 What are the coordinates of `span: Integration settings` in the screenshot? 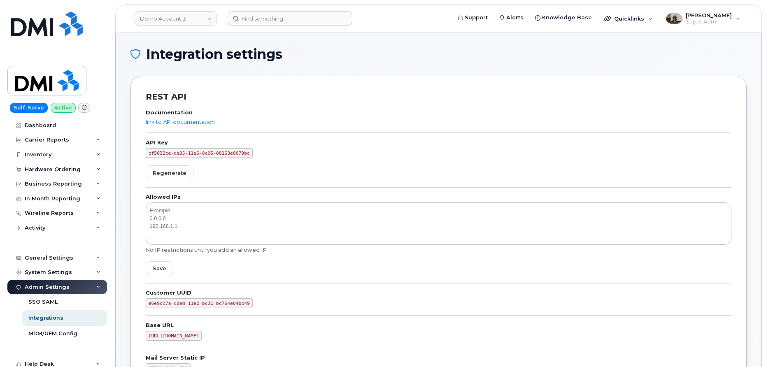 It's located at (214, 54).